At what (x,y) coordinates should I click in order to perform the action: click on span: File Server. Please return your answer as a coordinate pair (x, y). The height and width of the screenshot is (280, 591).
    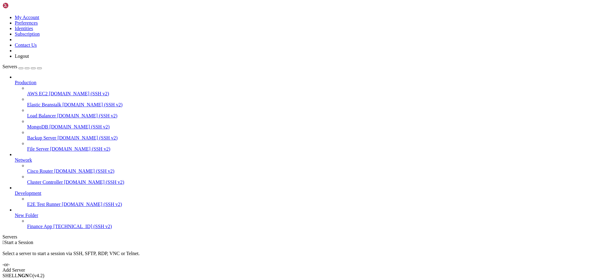
    Looking at the image, I should click on (38, 149).